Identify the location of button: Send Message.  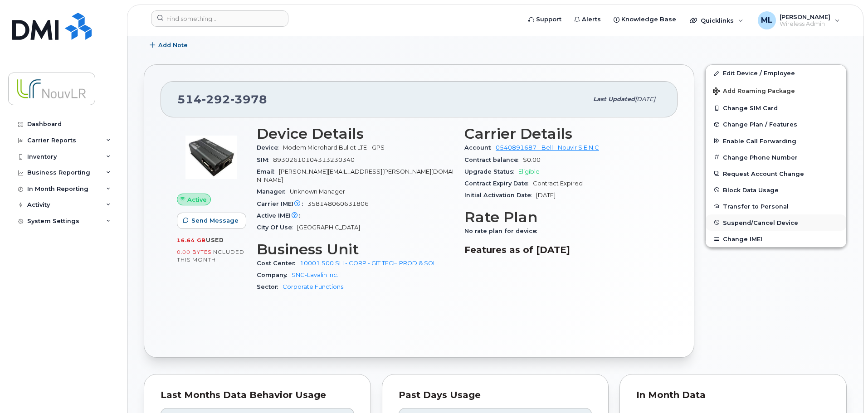
(211, 221).